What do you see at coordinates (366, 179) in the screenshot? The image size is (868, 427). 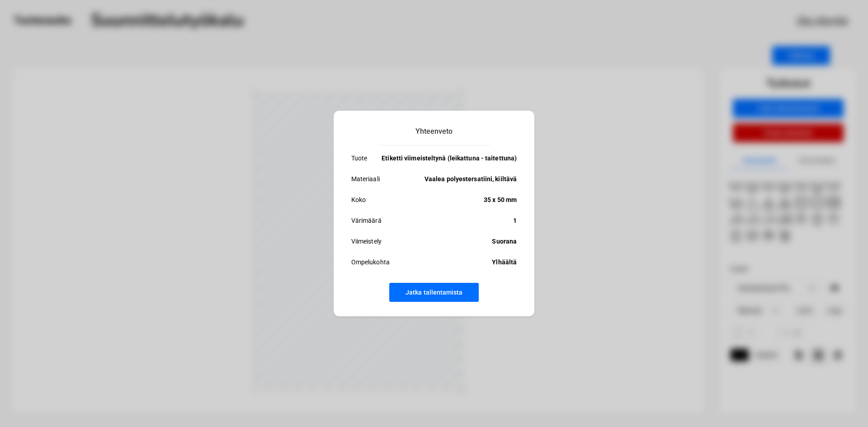 I see `p: Materiaali` at bounding box center [366, 179].